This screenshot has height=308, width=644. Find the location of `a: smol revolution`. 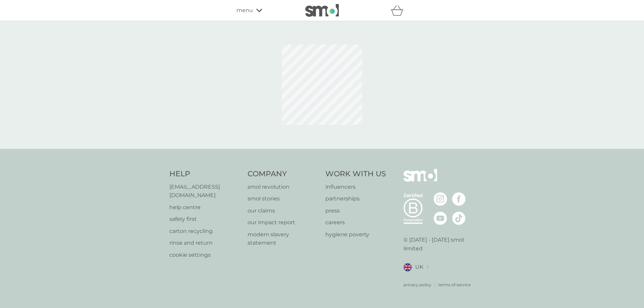

a: smol revolution is located at coordinates (283, 187).